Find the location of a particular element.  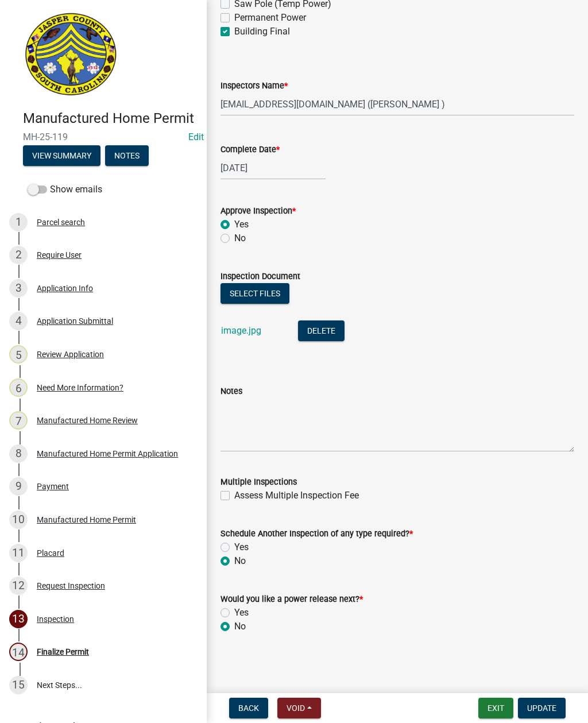

div: 5 is located at coordinates (18, 354).